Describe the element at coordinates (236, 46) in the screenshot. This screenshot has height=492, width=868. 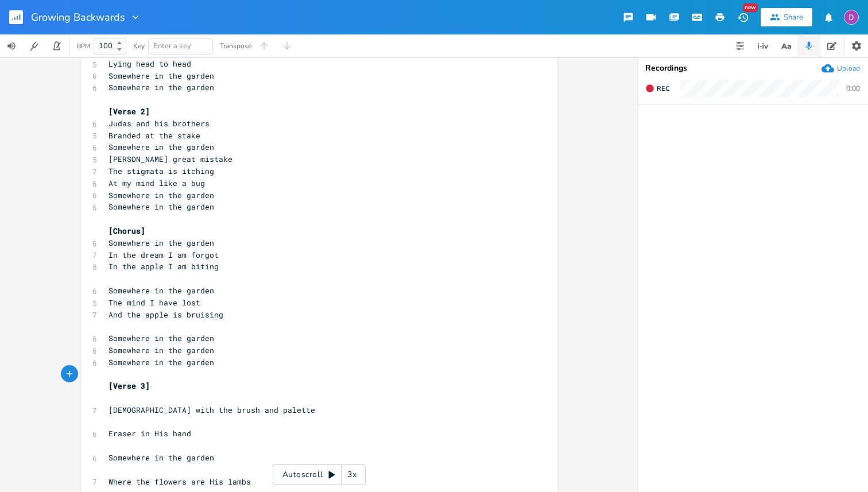
I see `div: Transpose` at that location.